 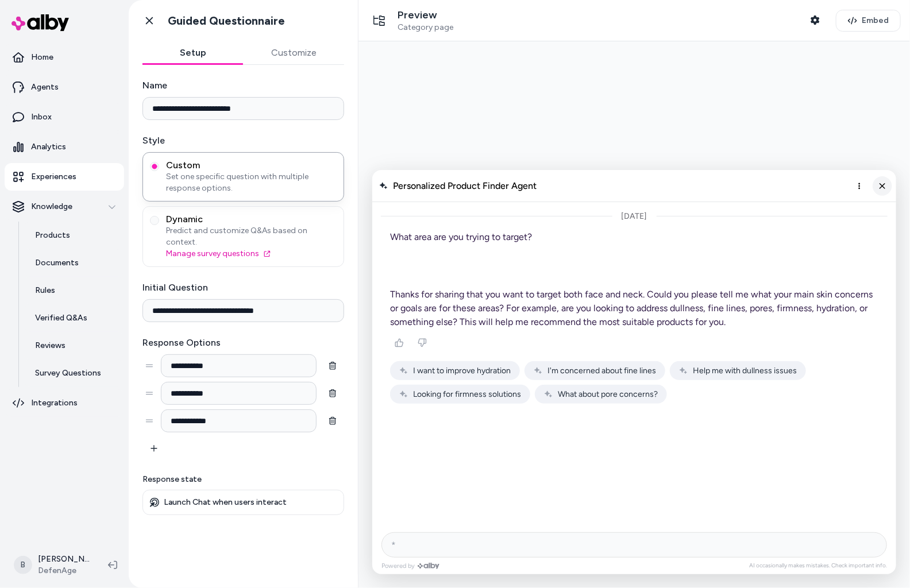 What do you see at coordinates (52, 206) in the screenshot?
I see `p: Knowledge` at bounding box center [52, 206].